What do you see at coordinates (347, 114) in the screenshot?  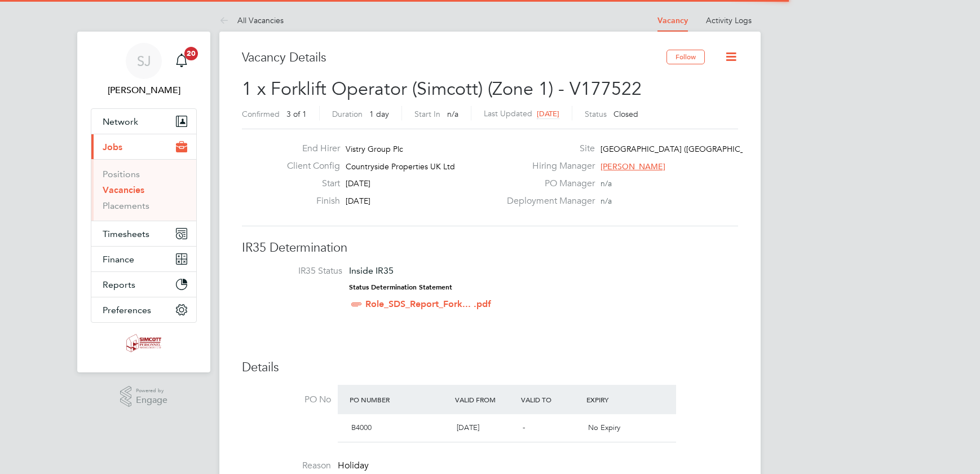 I see `label: Duration` at bounding box center [347, 114].